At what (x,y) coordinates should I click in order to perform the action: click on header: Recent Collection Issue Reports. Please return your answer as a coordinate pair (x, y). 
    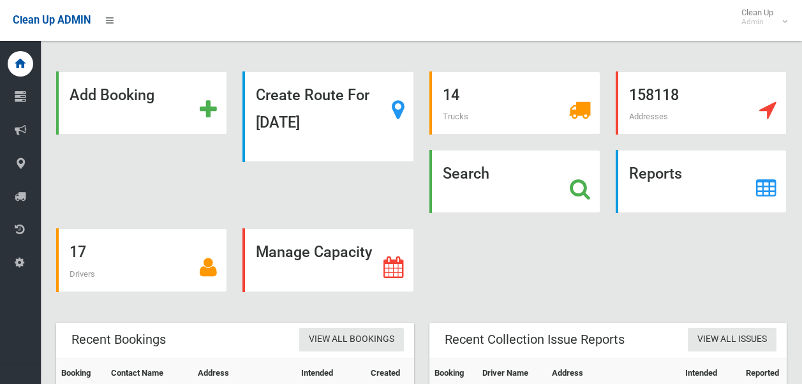
    Looking at the image, I should click on (535, 340).